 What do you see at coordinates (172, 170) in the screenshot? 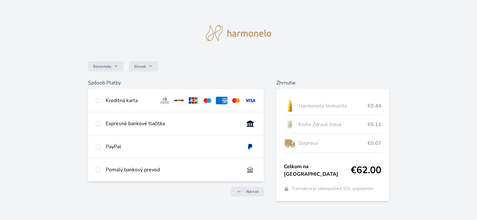
I see `div: Pomalý bankový prevod` at bounding box center [172, 170].